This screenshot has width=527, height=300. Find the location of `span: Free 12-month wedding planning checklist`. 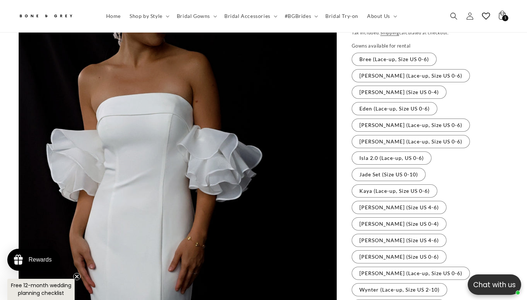

span: Free 12-month wedding planning checklist is located at coordinates (41, 289).